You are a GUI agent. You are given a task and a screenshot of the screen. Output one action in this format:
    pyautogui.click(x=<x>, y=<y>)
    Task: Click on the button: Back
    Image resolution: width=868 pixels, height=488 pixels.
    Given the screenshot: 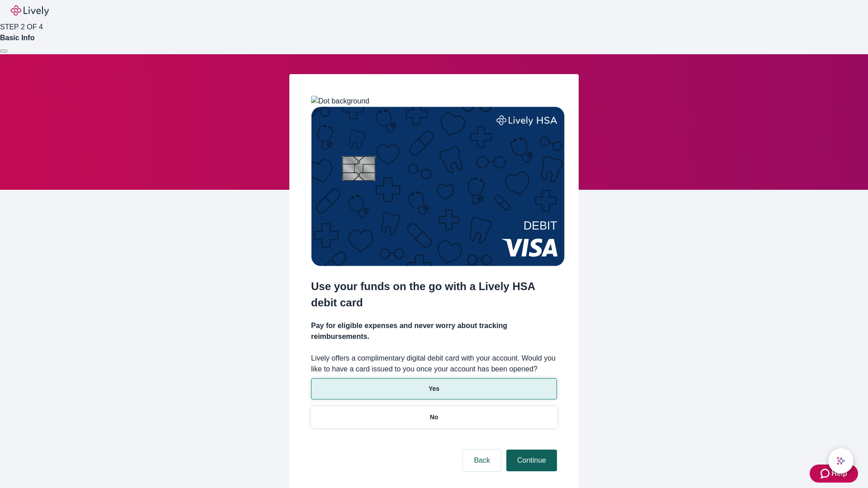 What is the action you would take?
    pyautogui.click(x=482, y=460)
    